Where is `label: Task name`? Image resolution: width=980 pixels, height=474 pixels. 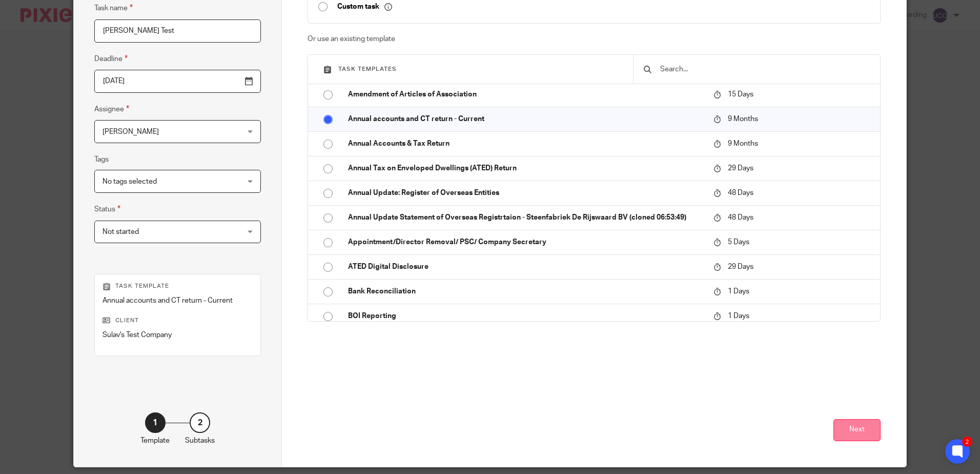
label: Task name is located at coordinates (114, 8).